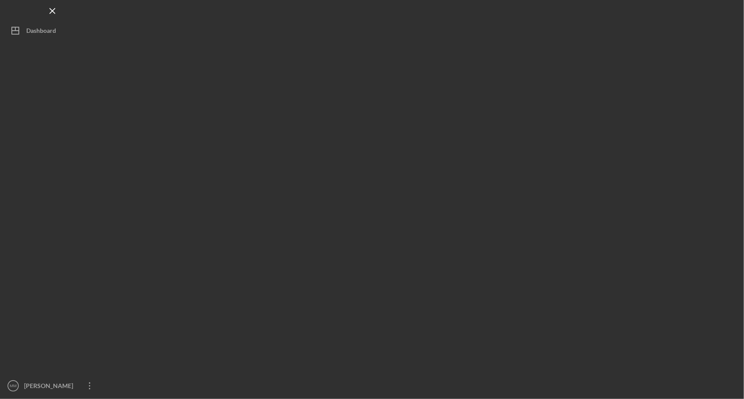  What do you see at coordinates (41, 32) in the screenshot?
I see `div: Dashboard` at bounding box center [41, 32].